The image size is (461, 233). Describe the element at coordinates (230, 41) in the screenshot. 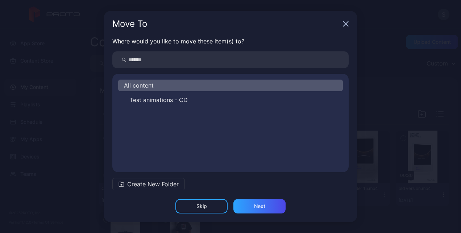

I see `p: Where would you like to move these item(s) to?` at that location.